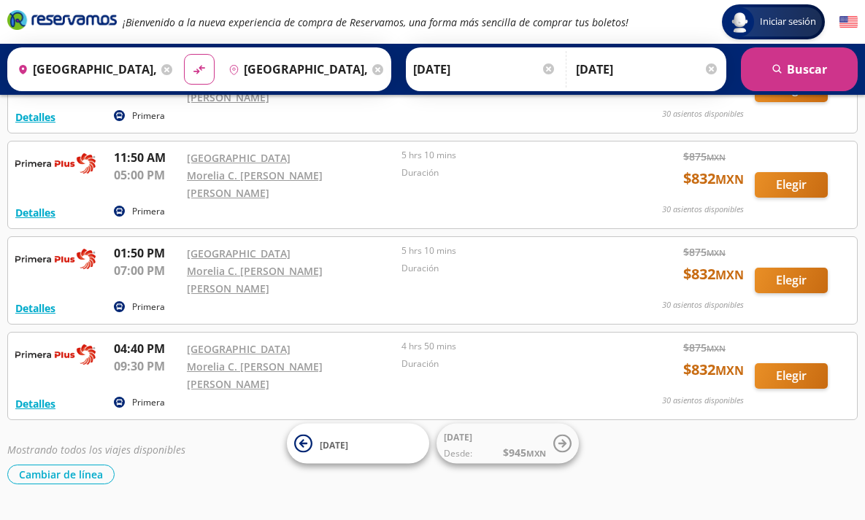 This screenshot has width=865, height=520. I want to click on span: $ 945, so click(524, 453).